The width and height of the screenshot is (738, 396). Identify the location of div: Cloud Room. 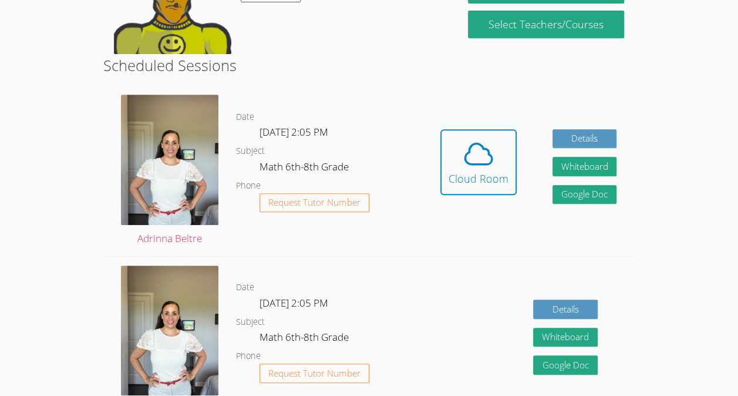
(478, 178).